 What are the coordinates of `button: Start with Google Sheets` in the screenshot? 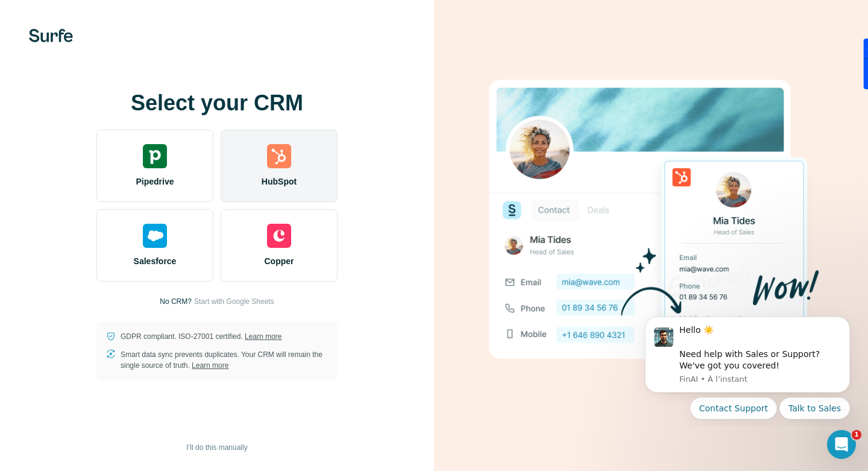 It's located at (234, 301).